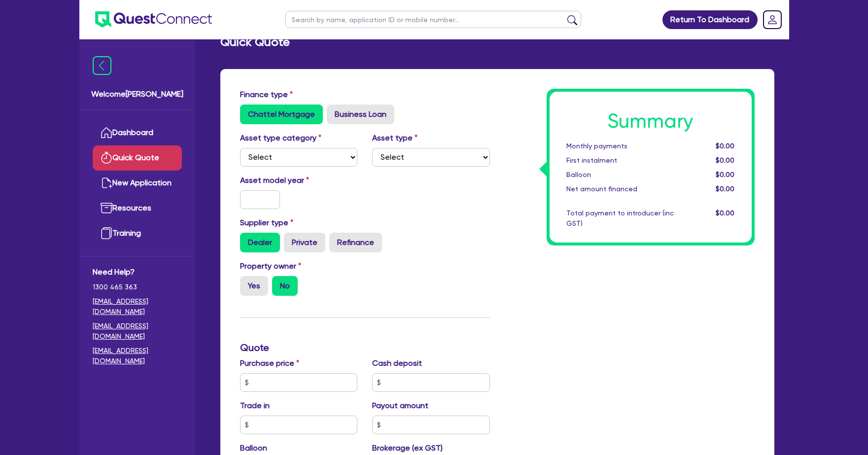  What do you see at coordinates (267, 223) in the screenshot?
I see `label: Supplier type` at bounding box center [267, 223].